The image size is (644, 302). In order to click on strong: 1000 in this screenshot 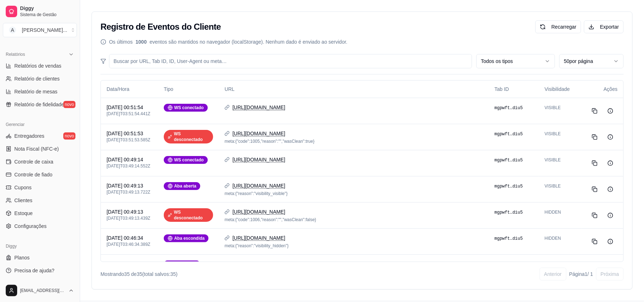, I will do `click(141, 42)`.